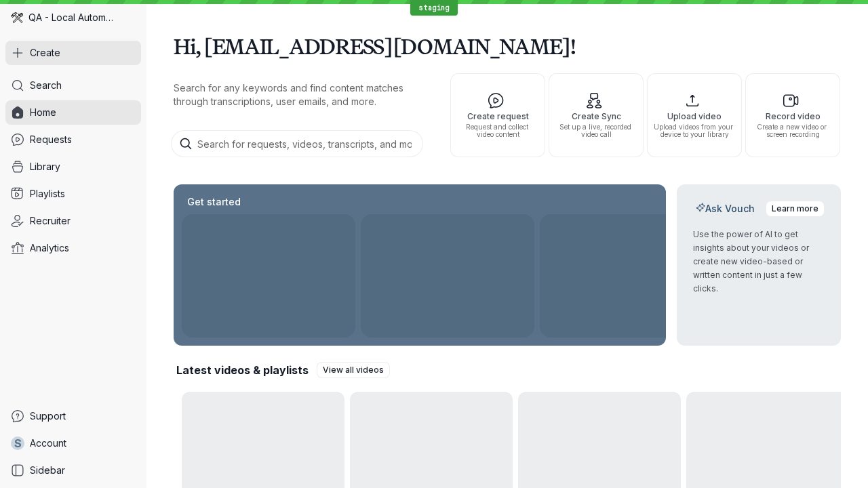 Image resolution: width=868 pixels, height=488 pixels. I want to click on input: Search for requests, videos, transcripts, and more..., so click(297, 144).